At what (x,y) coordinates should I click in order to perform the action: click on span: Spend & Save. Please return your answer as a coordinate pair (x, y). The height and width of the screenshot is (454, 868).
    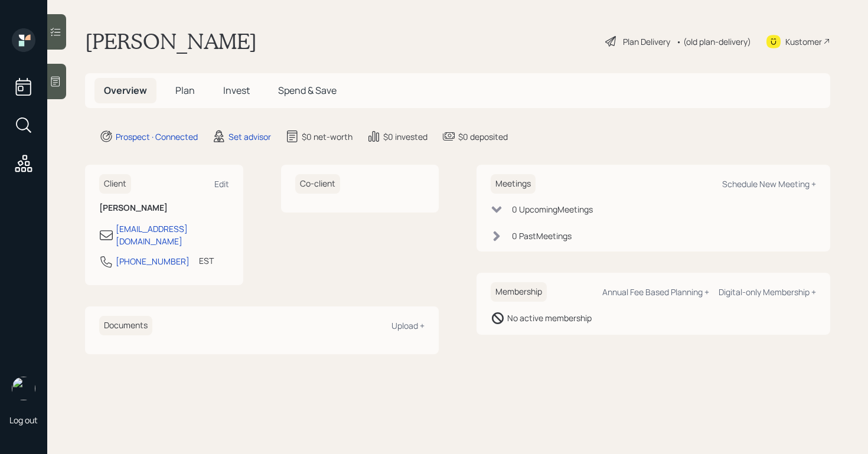
    Looking at the image, I should click on (307, 90).